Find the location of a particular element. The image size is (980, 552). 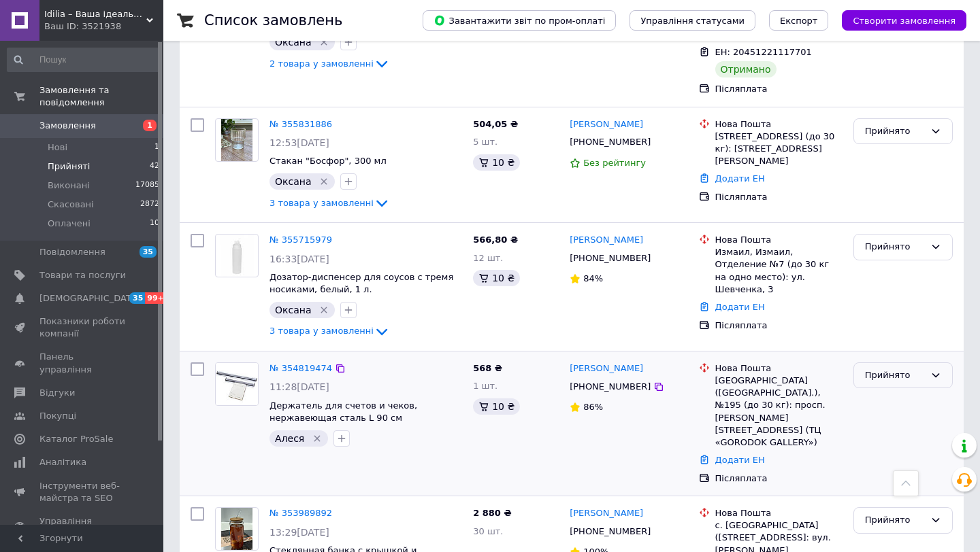

a: № 355715979 is located at coordinates (300, 239).